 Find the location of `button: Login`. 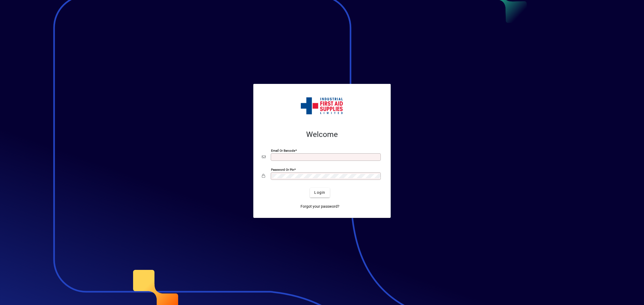

button: Login is located at coordinates (320, 193).